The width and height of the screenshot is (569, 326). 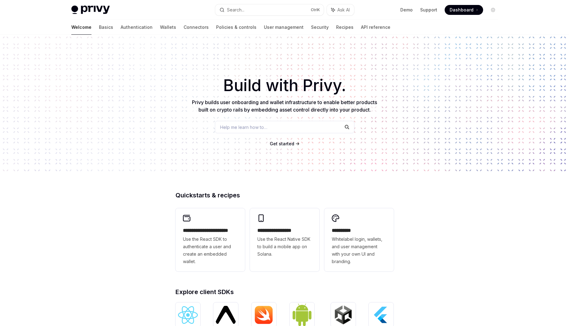 What do you see at coordinates (284, 27) in the screenshot?
I see `a: User management` at bounding box center [284, 27].